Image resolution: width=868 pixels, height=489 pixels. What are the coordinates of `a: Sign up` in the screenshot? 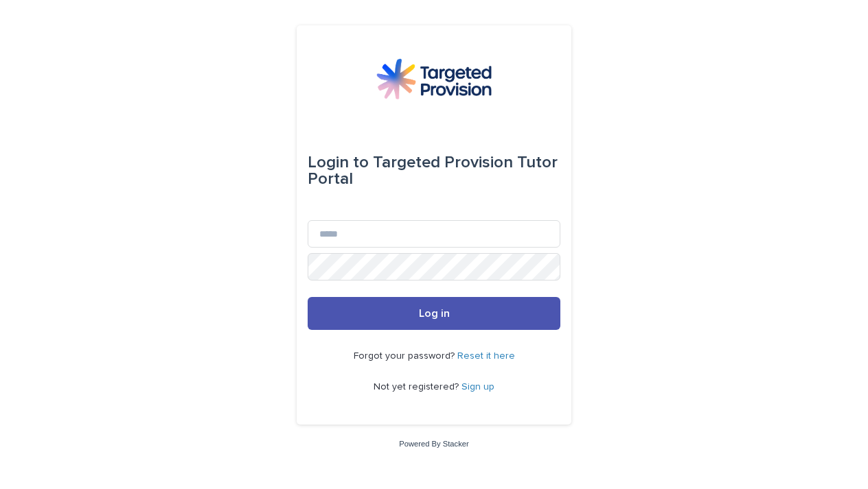 It's located at (478, 387).